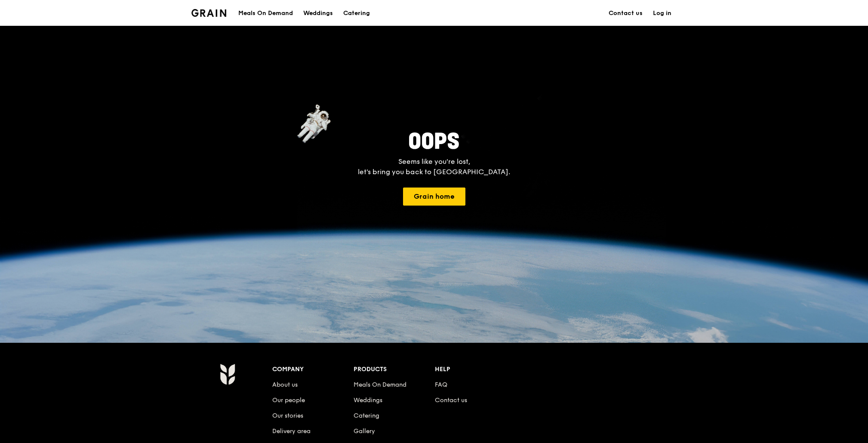 This screenshot has height=443, width=868. Describe the element at coordinates (434, 142) in the screenshot. I see `h2: oops` at that location.